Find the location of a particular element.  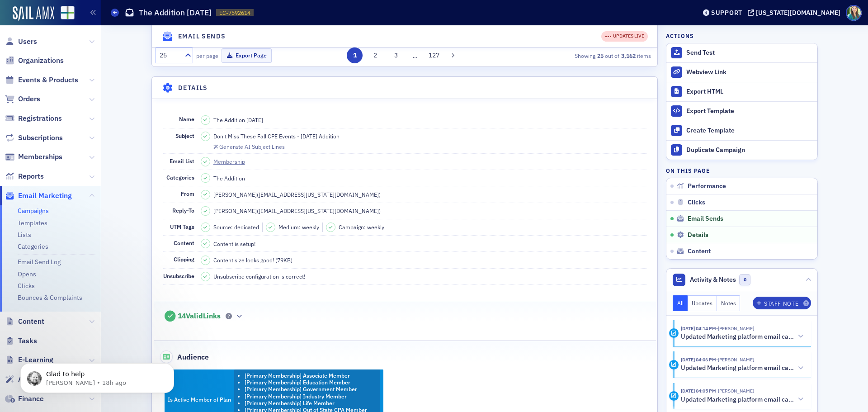

a: Events & Products is located at coordinates (42, 80).